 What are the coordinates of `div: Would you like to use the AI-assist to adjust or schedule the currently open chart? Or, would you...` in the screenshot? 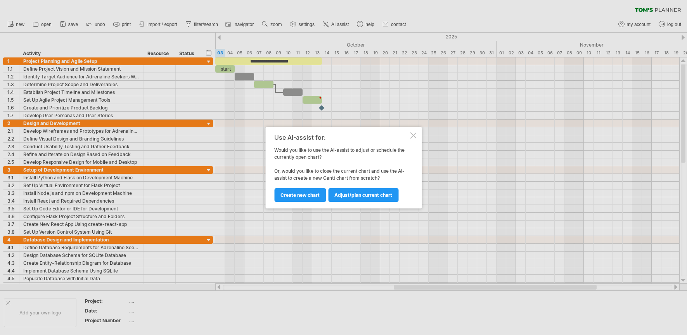 It's located at (341, 168).